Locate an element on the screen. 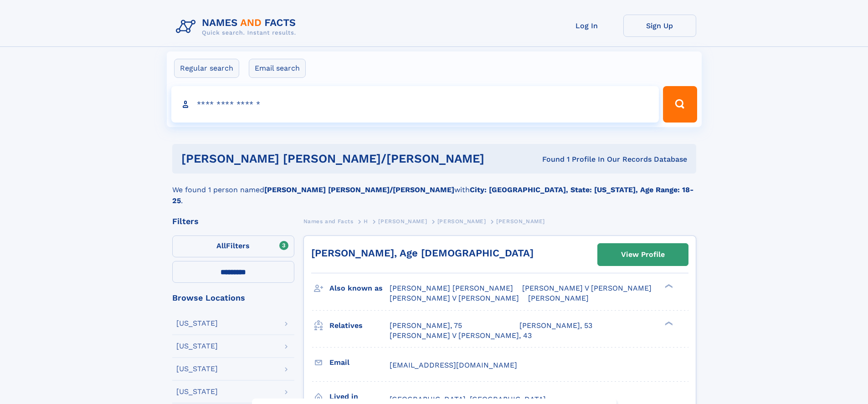 The height and width of the screenshot is (404, 868). div: View Profile is located at coordinates (643, 255).